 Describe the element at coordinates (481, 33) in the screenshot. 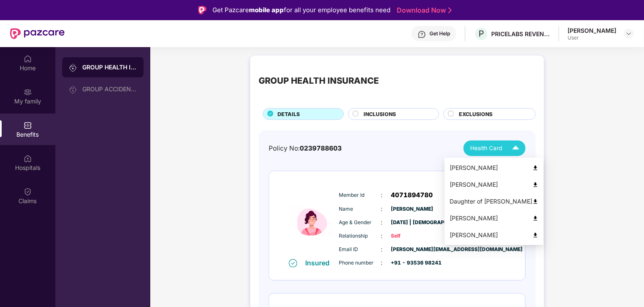

I see `span: P` at that location.